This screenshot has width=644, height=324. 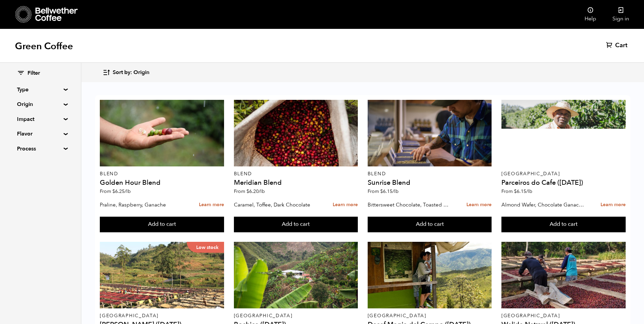 What do you see at coordinates (142, 205) in the screenshot?
I see `p: Praline, Raspberry, Ganache` at bounding box center [142, 205].